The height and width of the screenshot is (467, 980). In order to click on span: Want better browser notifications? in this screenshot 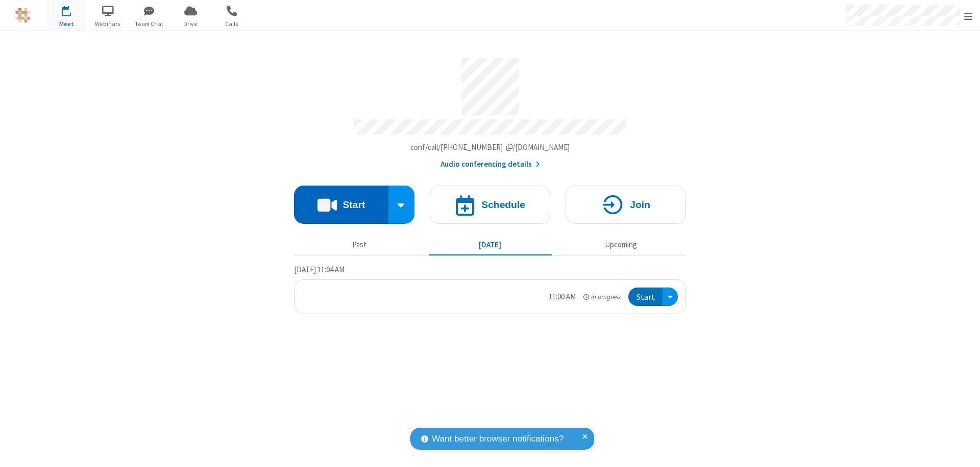, I will do `click(498, 439)`.